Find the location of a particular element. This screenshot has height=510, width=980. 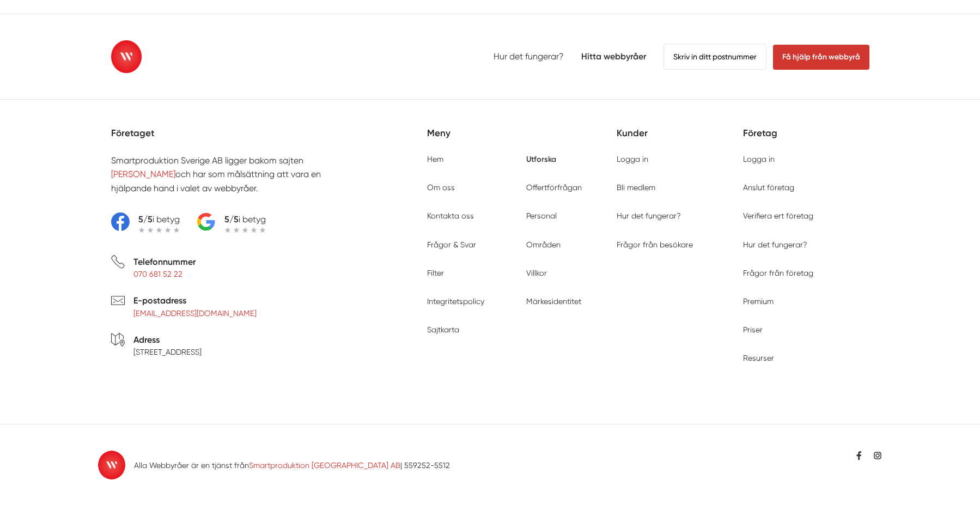

a: Personal is located at coordinates (541, 216).